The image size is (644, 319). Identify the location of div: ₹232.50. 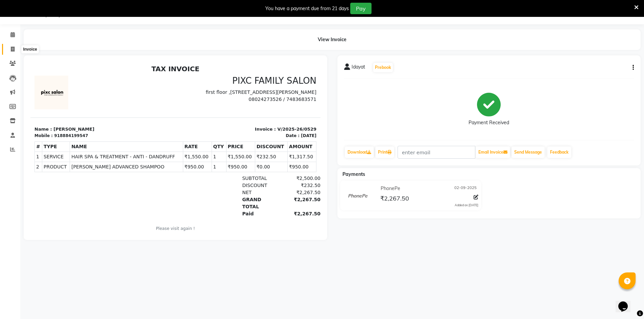
(269, 123).